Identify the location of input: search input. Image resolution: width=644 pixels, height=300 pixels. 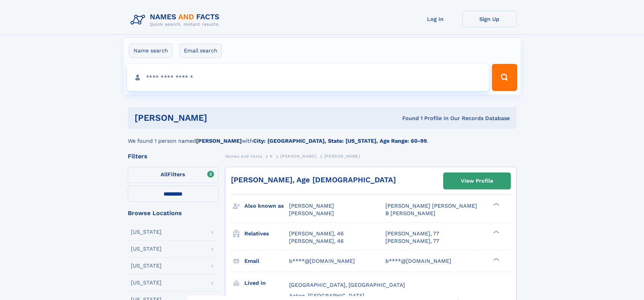
(308, 78).